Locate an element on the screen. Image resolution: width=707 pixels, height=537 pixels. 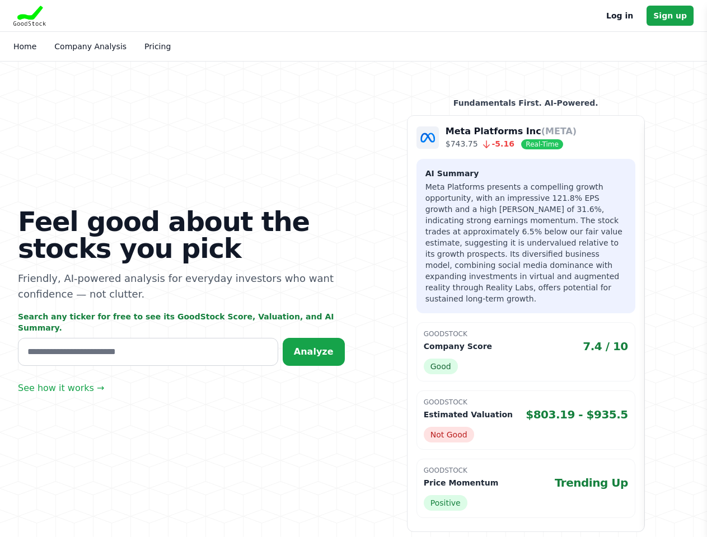
button: Analyze is located at coordinates (313, 352).